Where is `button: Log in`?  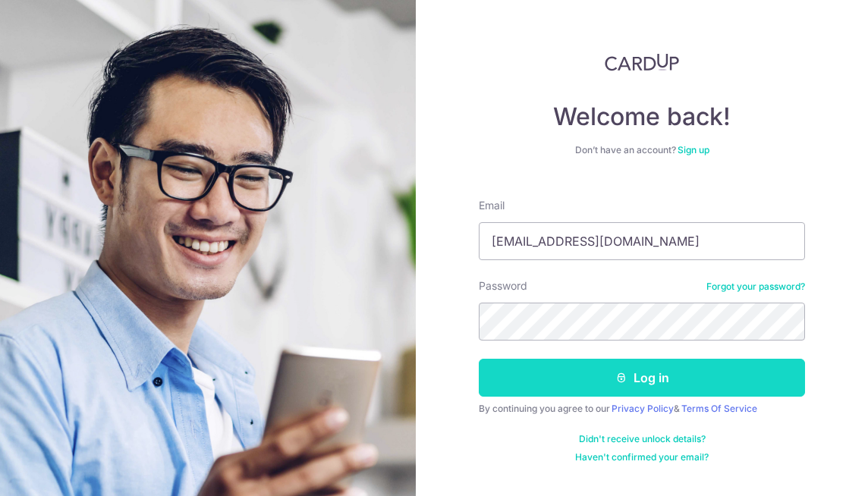
button: Log in is located at coordinates (642, 378).